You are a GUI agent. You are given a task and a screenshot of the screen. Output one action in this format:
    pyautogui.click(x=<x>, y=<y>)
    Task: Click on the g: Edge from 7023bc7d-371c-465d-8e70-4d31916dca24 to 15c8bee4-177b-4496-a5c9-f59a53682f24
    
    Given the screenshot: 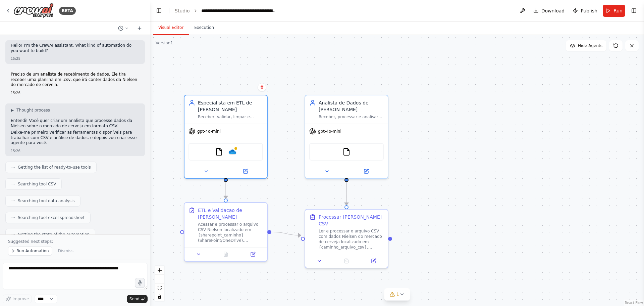 What is the action you would take?
    pyautogui.click(x=226, y=190)
    